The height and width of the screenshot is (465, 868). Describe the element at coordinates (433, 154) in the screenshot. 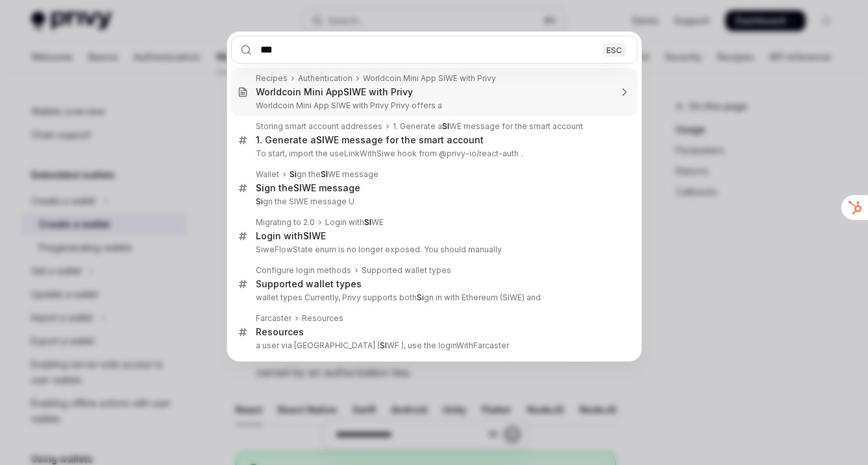

I see `p: To start, import the useLinkWithSiwe hook from @privy-io/react-auth .` at that location.